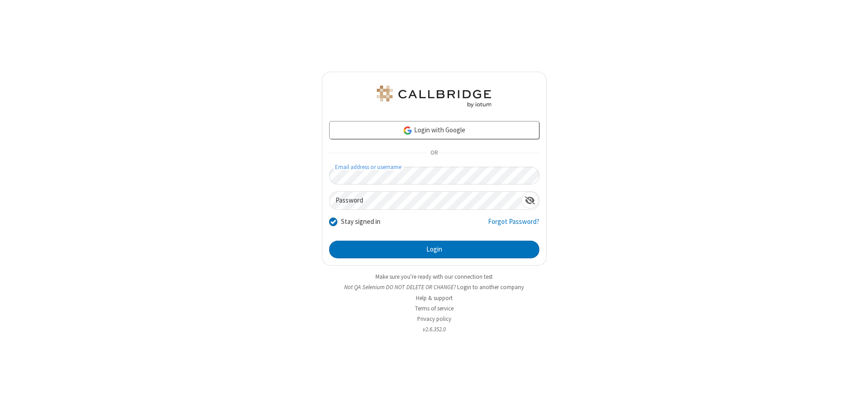  Describe the element at coordinates (513, 225) in the screenshot. I see `a: Forgot Password?` at that location.